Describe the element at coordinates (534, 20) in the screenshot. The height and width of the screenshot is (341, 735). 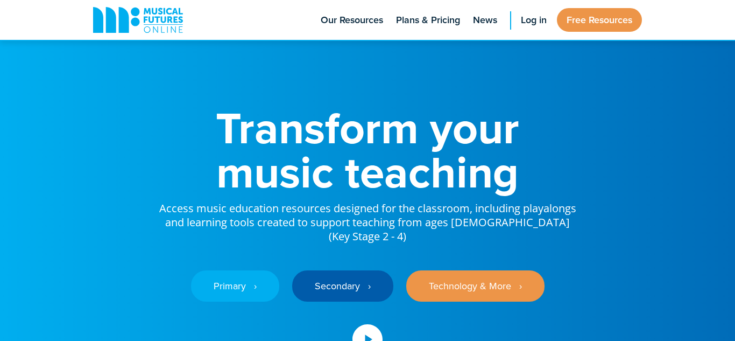
I see `span: Log in` at that location.